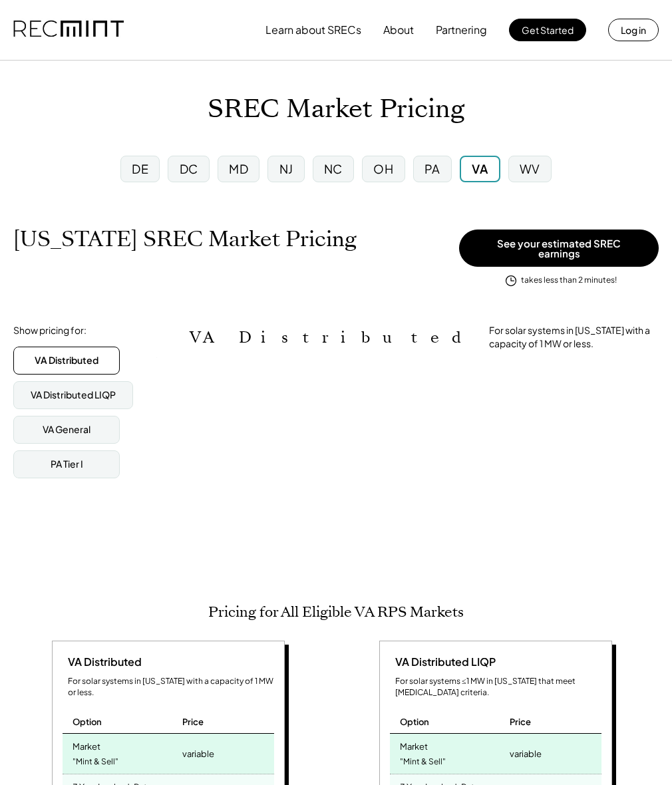 Image resolution: width=672 pixels, height=785 pixels. I want to click on button: Learn about SRECs, so click(313, 30).